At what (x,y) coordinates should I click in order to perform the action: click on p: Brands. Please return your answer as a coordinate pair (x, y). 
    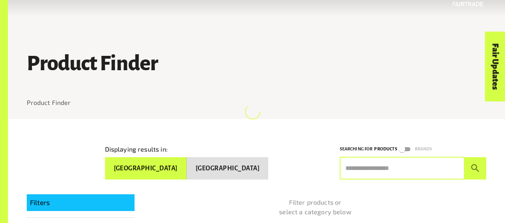
    Looking at the image, I should click on (423, 149).